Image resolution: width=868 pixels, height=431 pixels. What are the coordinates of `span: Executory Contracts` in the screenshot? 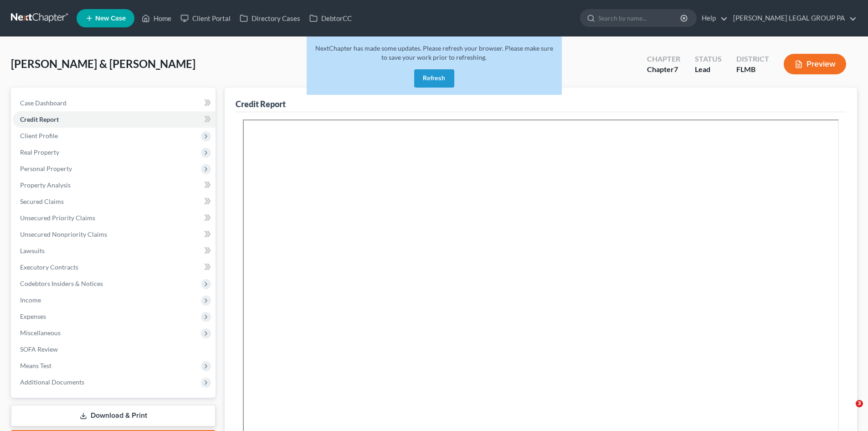 It's located at (49, 266).